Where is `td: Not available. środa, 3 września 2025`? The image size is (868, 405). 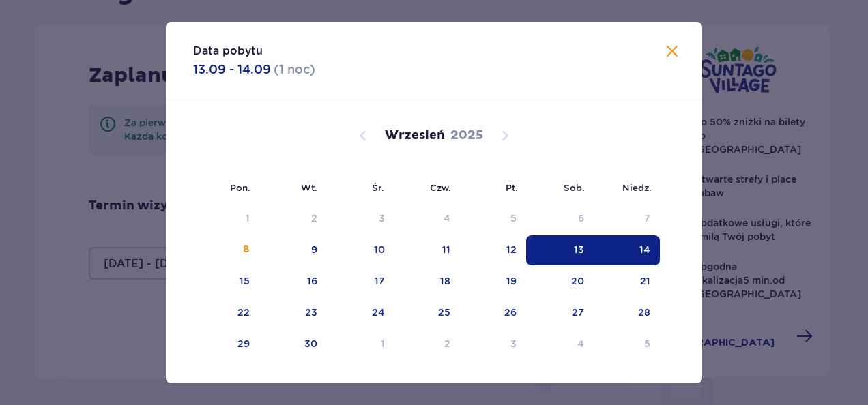 td: Not available. środa, 3 września 2025 is located at coordinates (360, 219).